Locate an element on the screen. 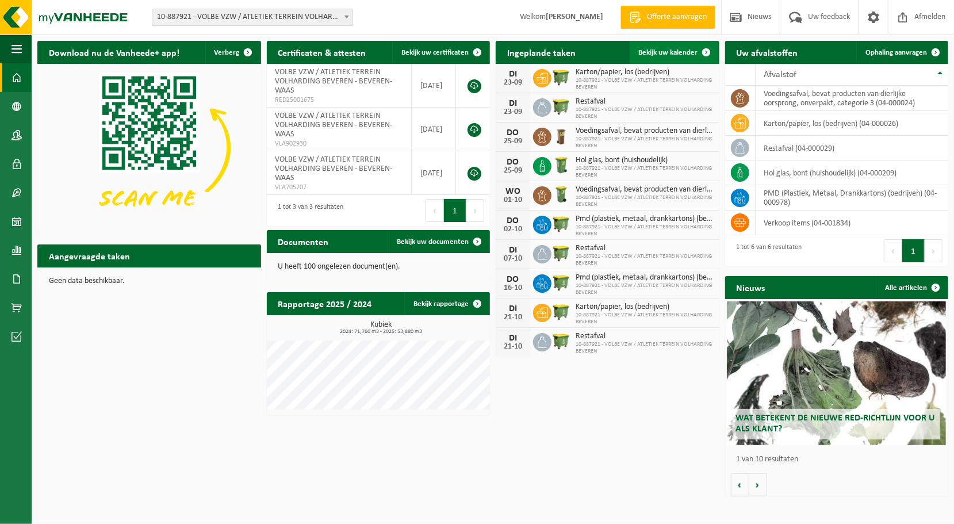 This screenshot has height=524, width=954. span: Offerte aanvragen is located at coordinates (677, 17).